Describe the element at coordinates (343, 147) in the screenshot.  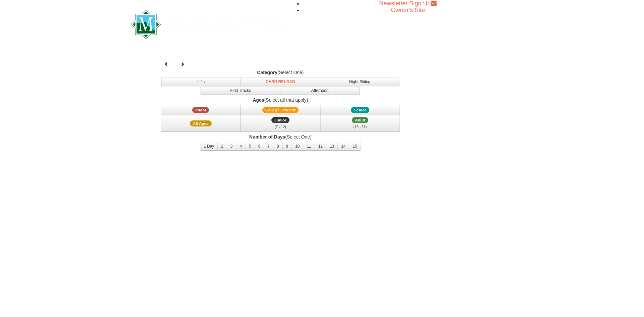
I see `button: 14` at that location.